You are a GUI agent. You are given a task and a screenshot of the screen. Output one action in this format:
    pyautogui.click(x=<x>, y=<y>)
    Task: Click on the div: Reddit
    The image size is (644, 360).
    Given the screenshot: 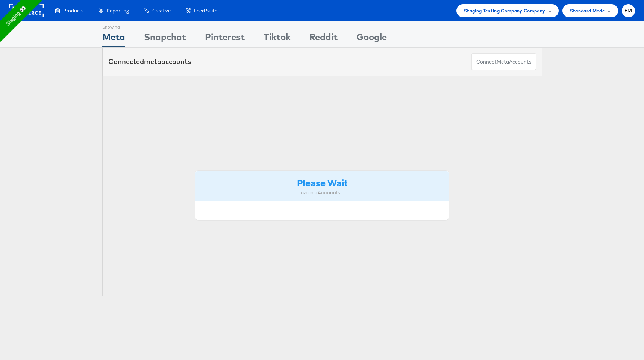 What is the action you would take?
    pyautogui.click(x=323, y=39)
    